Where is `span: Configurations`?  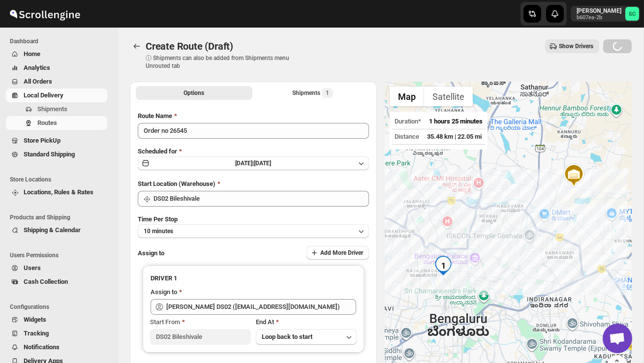
span: Configurations is located at coordinates (60, 307).